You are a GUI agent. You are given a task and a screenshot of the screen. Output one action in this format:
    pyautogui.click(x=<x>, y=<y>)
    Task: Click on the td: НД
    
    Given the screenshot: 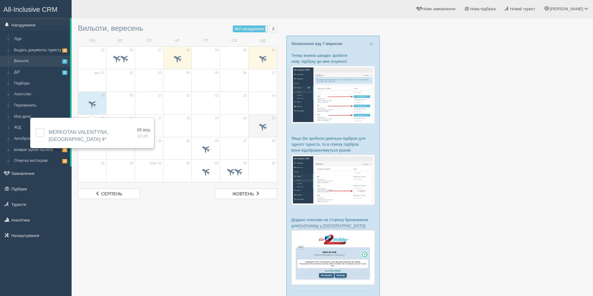 What is the action you would take?
    pyautogui.click(x=262, y=41)
    